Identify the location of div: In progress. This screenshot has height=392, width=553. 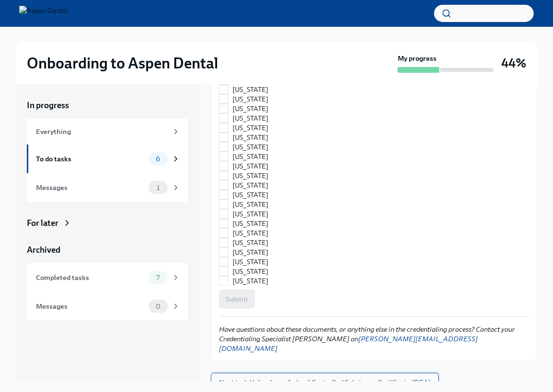
(107, 106).